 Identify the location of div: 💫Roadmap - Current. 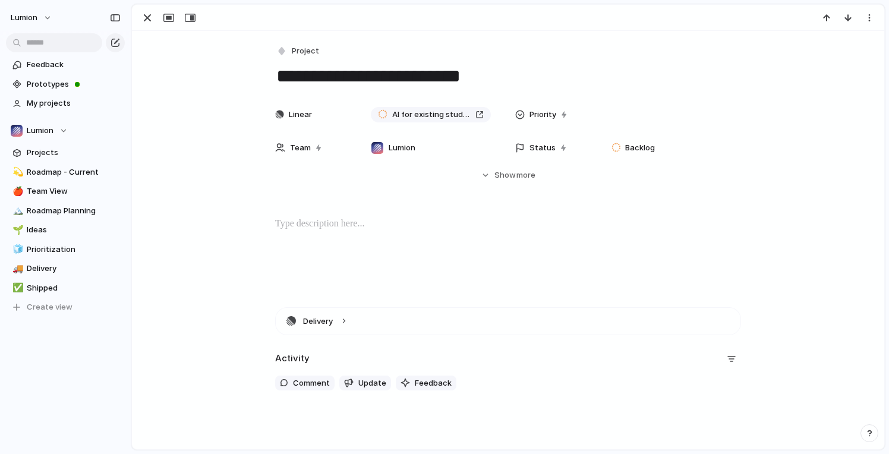
(65, 172).